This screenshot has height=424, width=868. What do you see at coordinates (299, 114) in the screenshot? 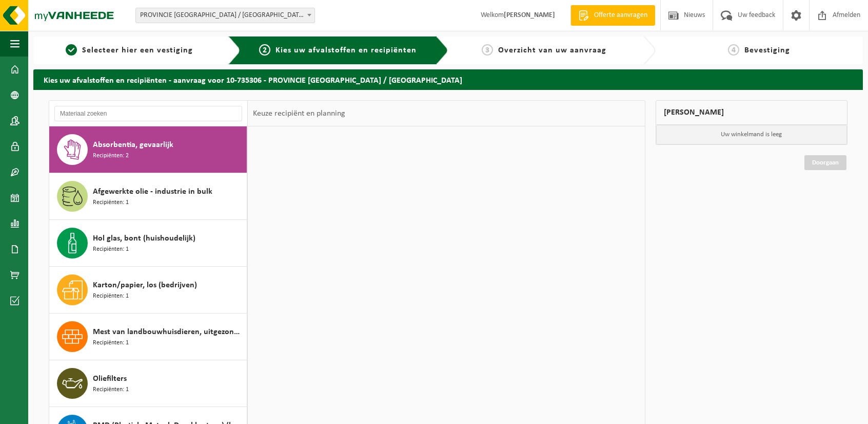
I see `div: Keuze recipiënt en planning` at bounding box center [299, 114].